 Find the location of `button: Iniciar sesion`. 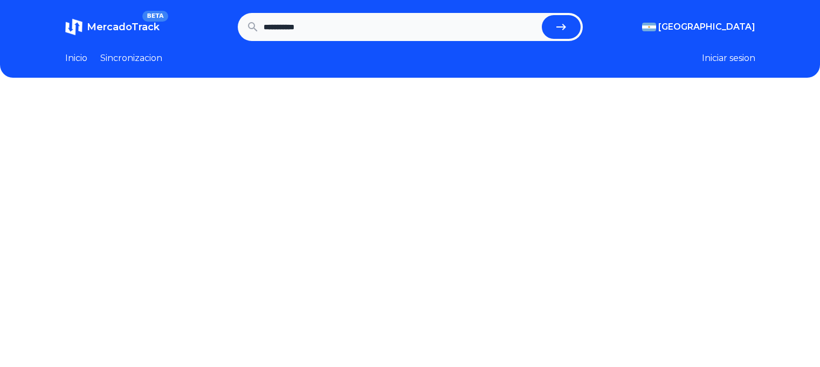

button: Iniciar sesion is located at coordinates (729, 58).